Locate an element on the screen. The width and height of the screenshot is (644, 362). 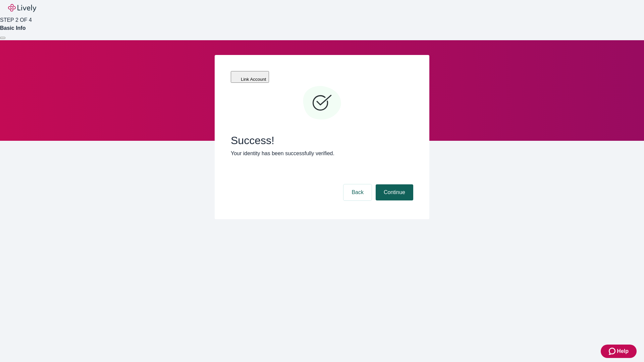
button: Back is located at coordinates (358, 192).